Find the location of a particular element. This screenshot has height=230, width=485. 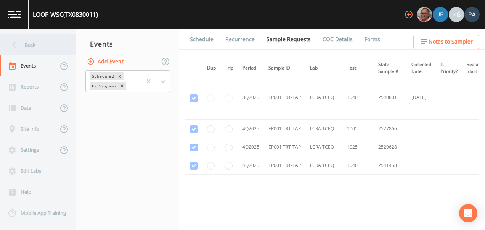

div: Mike Franklin is located at coordinates (425, 15).